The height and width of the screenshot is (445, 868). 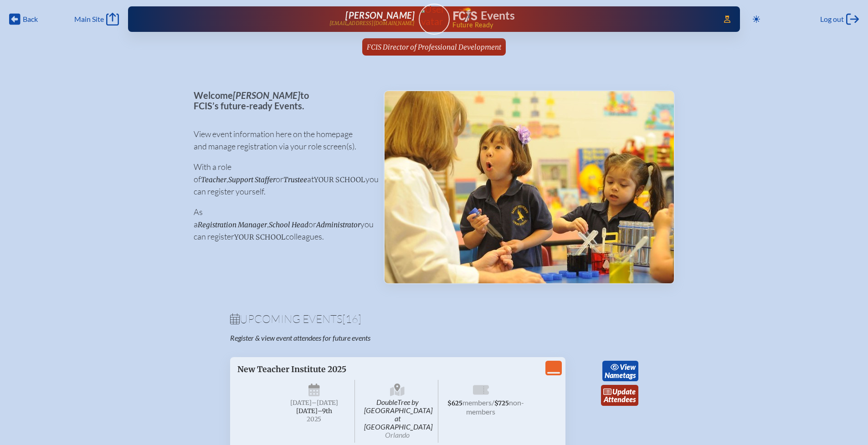 What do you see at coordinates (281, 141) in the screenshot?
I see `p: View event information here on the homepage and manage registration via your role screen(s).` at bounding box center [281, 141].